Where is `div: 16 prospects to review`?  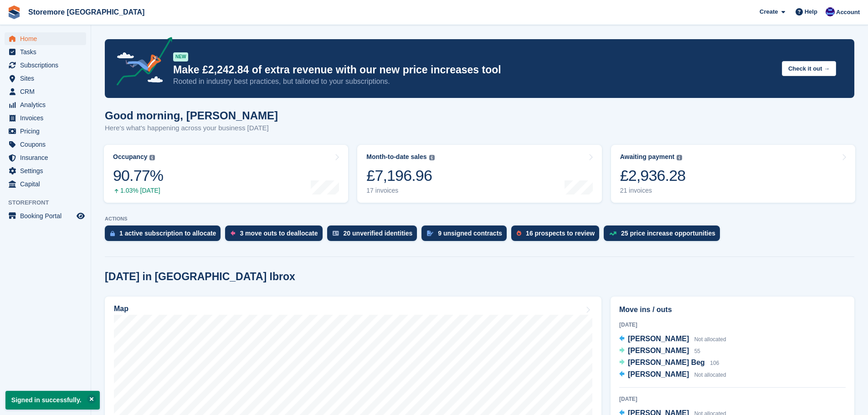 div: 16 prospects to review is located at coordinates (560, 234).